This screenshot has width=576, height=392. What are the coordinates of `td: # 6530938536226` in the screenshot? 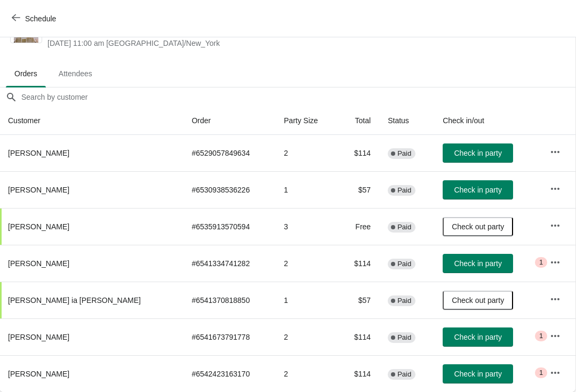 It's located at (229, 189).